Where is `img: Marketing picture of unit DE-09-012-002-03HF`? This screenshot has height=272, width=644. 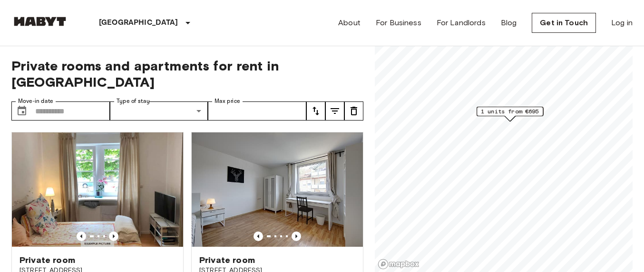 img: Marketing picture of unit DE-09-012-002-03HF is located at coordinates (97, 190).